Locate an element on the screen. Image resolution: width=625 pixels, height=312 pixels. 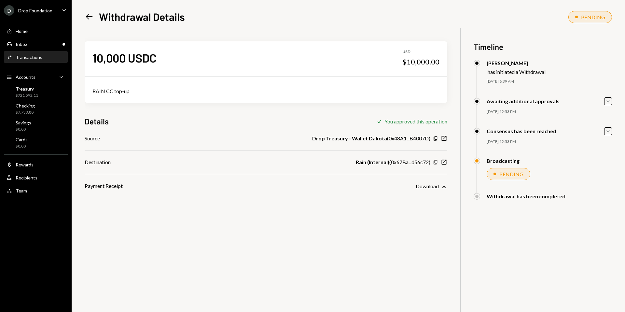
a: Recipients is located at coordinates (36, 178).